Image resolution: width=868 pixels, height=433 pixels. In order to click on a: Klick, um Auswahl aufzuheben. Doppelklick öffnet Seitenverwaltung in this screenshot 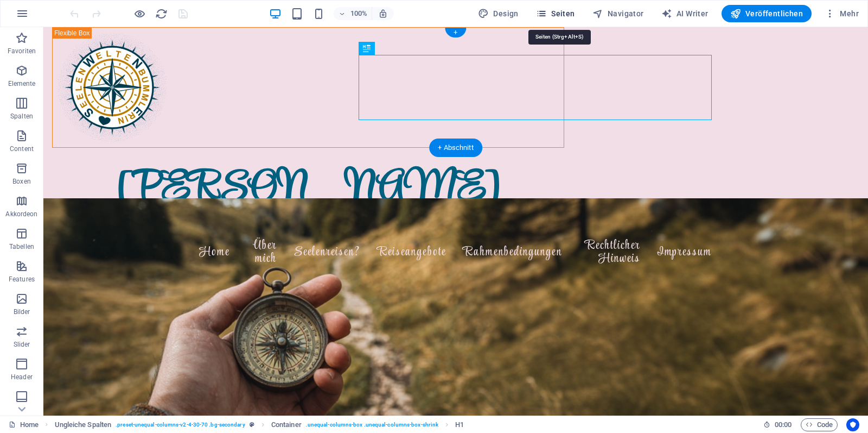, I will do `click(23, 425)`.